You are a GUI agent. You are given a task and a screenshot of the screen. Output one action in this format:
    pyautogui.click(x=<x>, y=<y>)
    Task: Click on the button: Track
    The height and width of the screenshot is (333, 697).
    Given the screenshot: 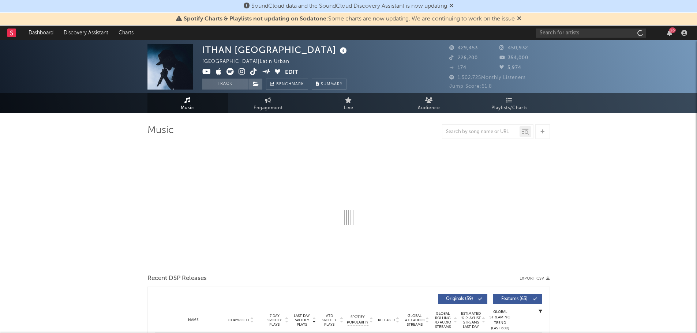 What is the action you would take?
    pyautogui.click(x=225, y=84)
    